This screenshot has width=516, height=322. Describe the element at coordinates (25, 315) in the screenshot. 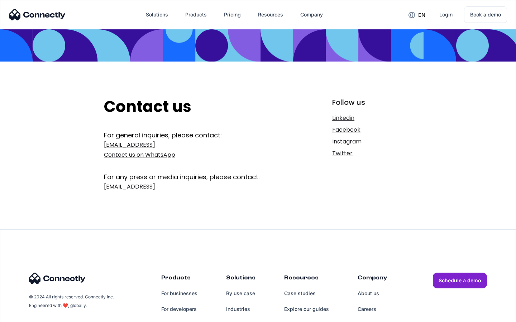

I see `aside: Language selected: English` at that location.